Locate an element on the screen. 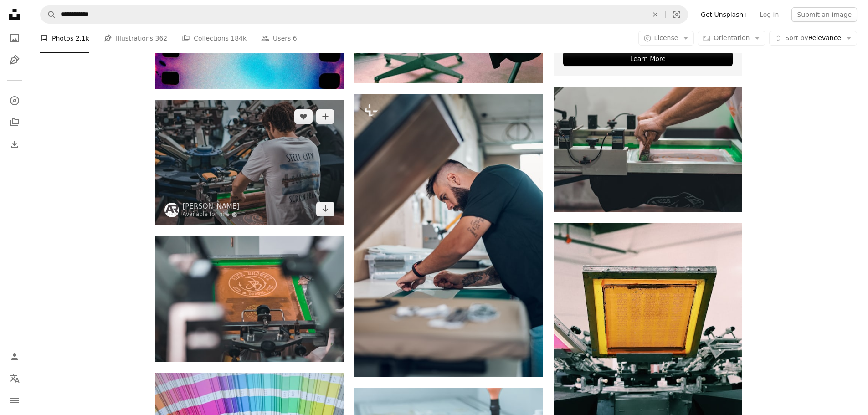 Image resolution: width=868 pixels, height=415 pixels. a: black and yellow computer tower is located at coordinates (647, 348).